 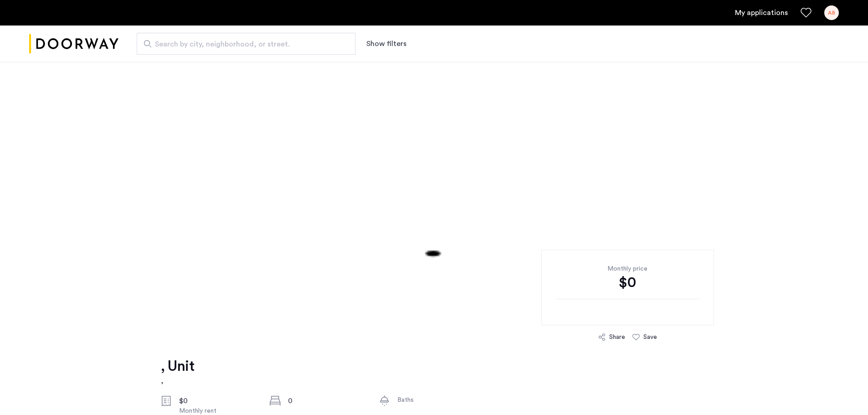 What do you see at coordinates (326, 401) in the screenshot?
I see `div: 0` at bounding box center [326, 401].